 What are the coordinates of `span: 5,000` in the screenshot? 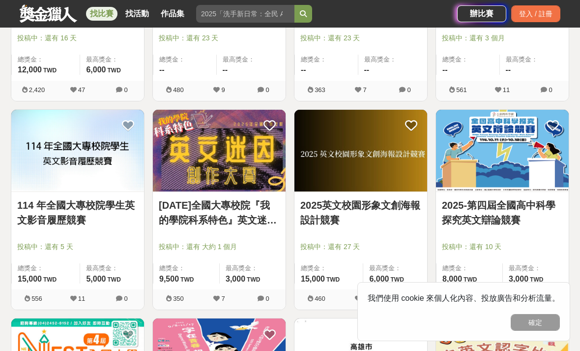 It's located at (96, 278).